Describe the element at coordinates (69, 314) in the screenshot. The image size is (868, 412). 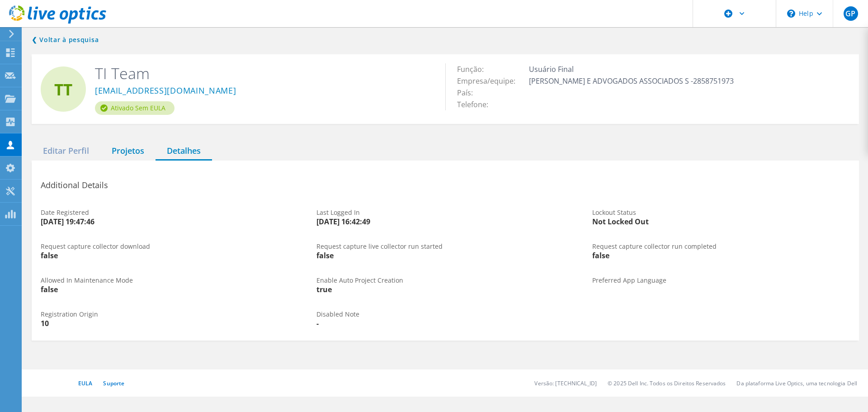
I see `span: Registration Origin` at that location.